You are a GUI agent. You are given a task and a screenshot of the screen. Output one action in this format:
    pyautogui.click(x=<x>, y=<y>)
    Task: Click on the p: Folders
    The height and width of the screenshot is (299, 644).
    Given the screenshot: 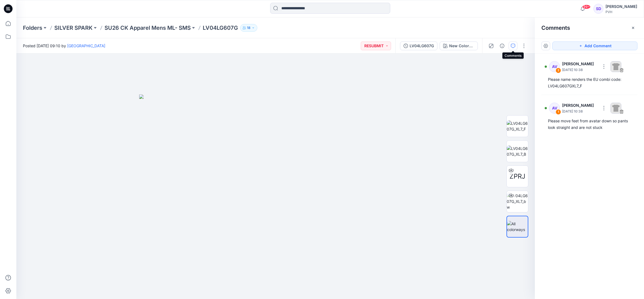 What is the action you would take?
    pyautogui.click(x=32, y=28)
    